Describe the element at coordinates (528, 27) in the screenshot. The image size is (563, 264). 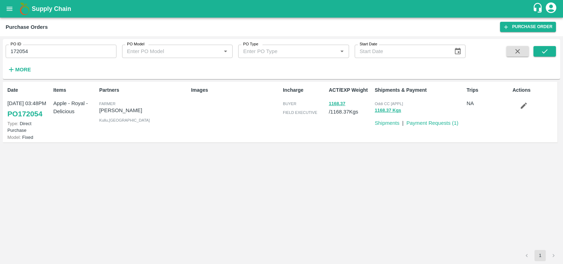
I see `a: Purchase Order` at that location.